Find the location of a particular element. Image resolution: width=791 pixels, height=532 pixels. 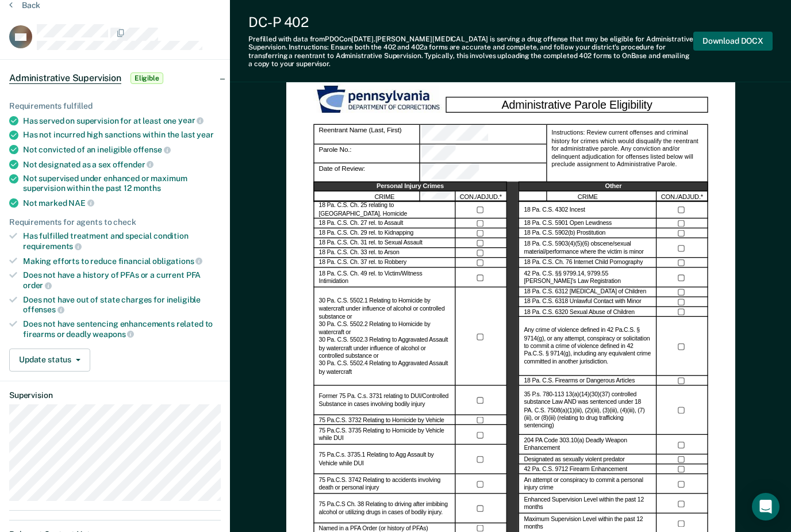

label: 35 P.s. 780-113 13(a)(14)(30)(37) controlled substance Law AND was sentenced under 18 PA. C.S. 75... is located at coordinates (588, 411).